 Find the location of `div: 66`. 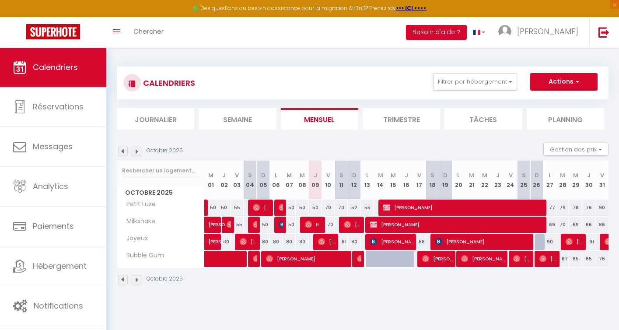

div: 66 is located at coordinates (589, 225).